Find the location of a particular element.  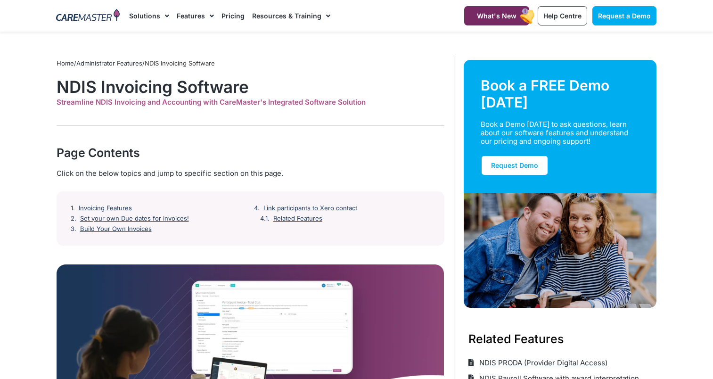

span: Request Demo is located at coordinates (514, 165).